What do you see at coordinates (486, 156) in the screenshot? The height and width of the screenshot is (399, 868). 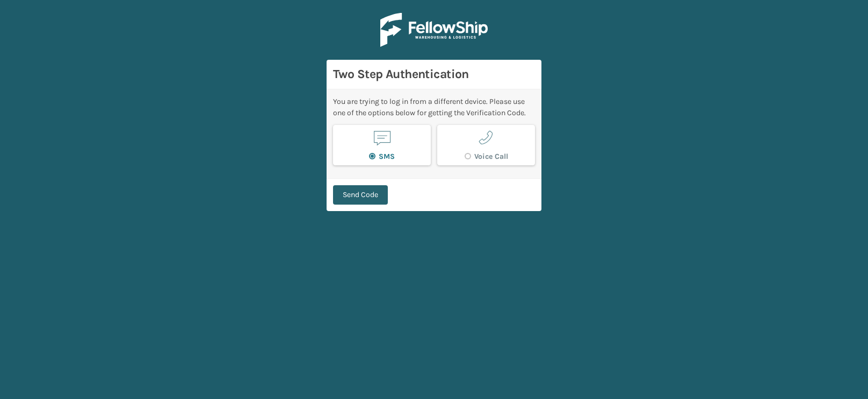 I see `label: Voice Call` at bounding box center [486, 156].